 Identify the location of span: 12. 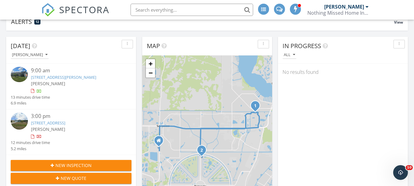
(37, 22).